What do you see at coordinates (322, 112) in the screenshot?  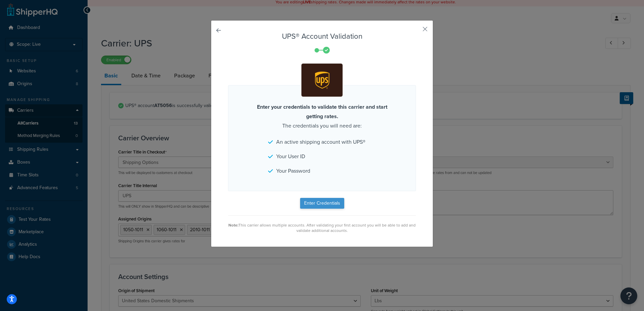 I see `strong: Enter your credentials to validate this carrier and start getting rates.` at bounding box center [322, 112].